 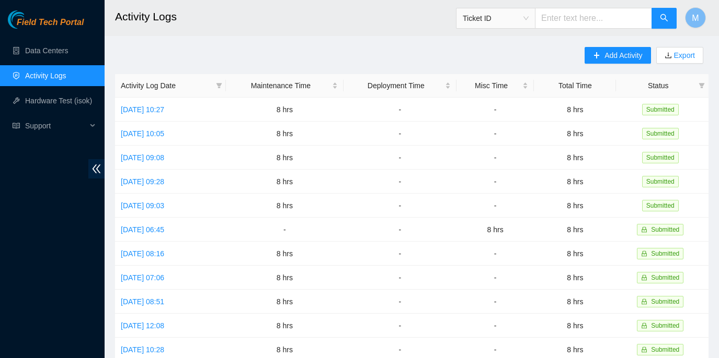 What do you see at coordinates (47, 51) in the screenshot?
I see `a: Data Centers` at bounding box center [47, 51].